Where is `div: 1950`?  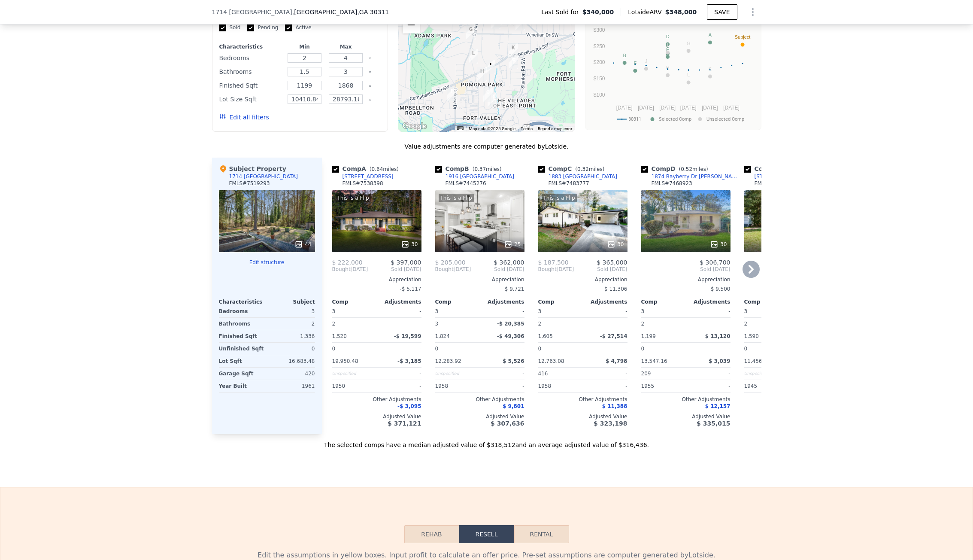
div: 1950 is located at coordinates (354, 386).